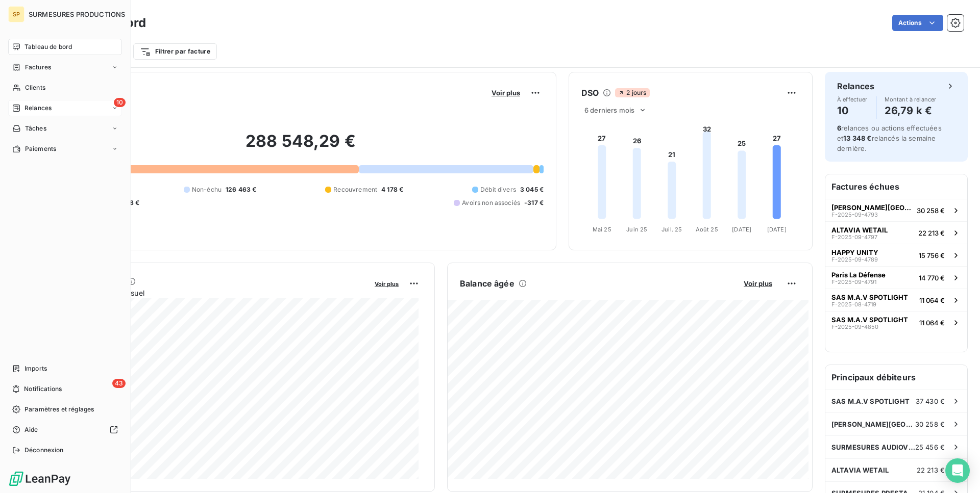 This screenshot has width=980, height=493. I want to click on span: Notifications, so click(43, 389).